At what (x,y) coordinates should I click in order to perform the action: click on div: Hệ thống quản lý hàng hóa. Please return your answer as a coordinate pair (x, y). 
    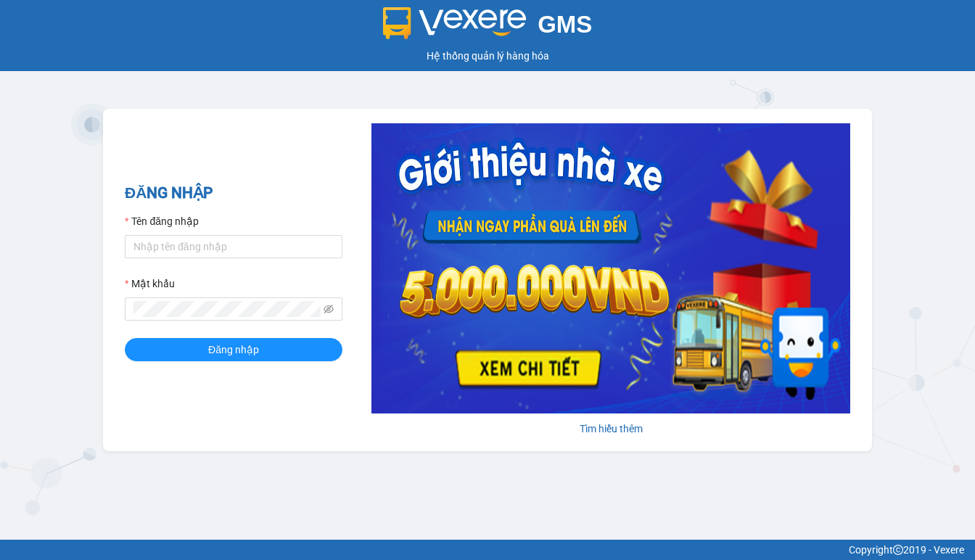
    Looking at the image, I should click on (488, 56).